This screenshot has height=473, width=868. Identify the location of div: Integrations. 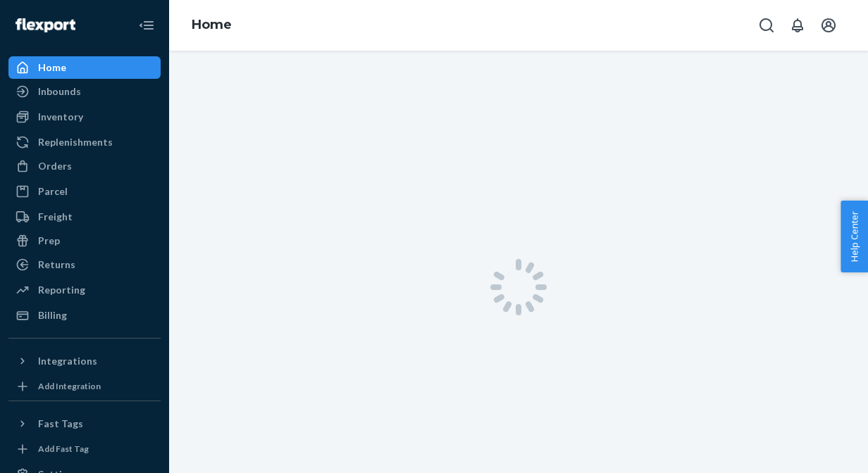
(68, 361).